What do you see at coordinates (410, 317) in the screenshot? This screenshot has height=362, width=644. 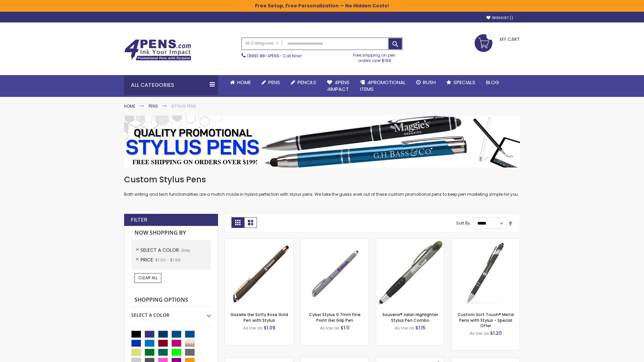 I see `a: Souvenir® Jalan Highlighter Stylus Pen Combo` at bounding box center [410, 317].